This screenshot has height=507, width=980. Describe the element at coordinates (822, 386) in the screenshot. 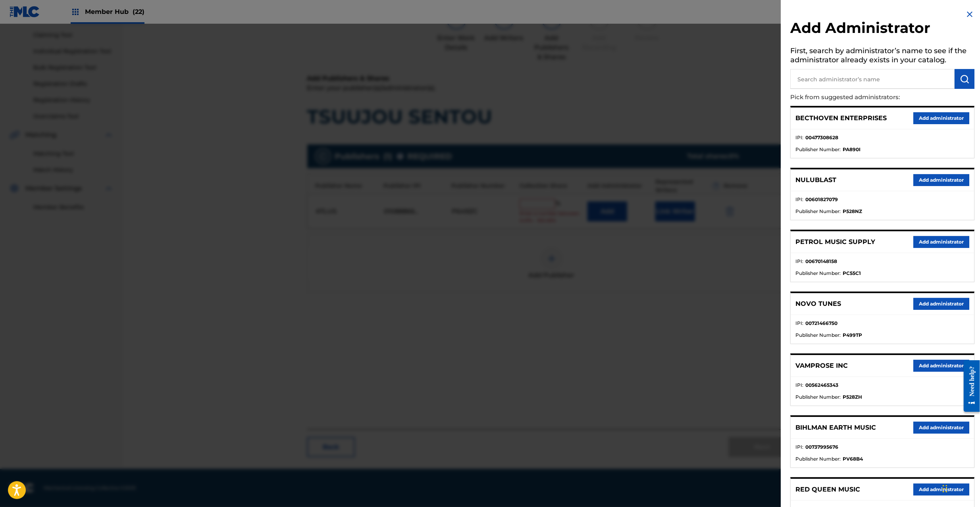

I see `strong: 00562465343` at that location.